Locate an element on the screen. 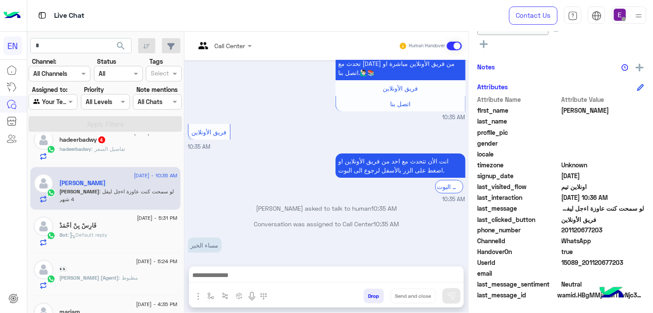 This screenshot has width=653, height=313. span: first_name is located at coordinates (519, 110).